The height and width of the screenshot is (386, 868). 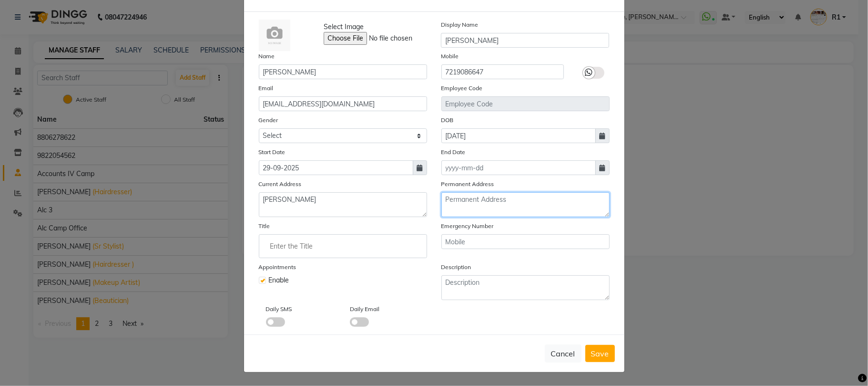 I want to click on button: Save, so click(x=600, y=354).